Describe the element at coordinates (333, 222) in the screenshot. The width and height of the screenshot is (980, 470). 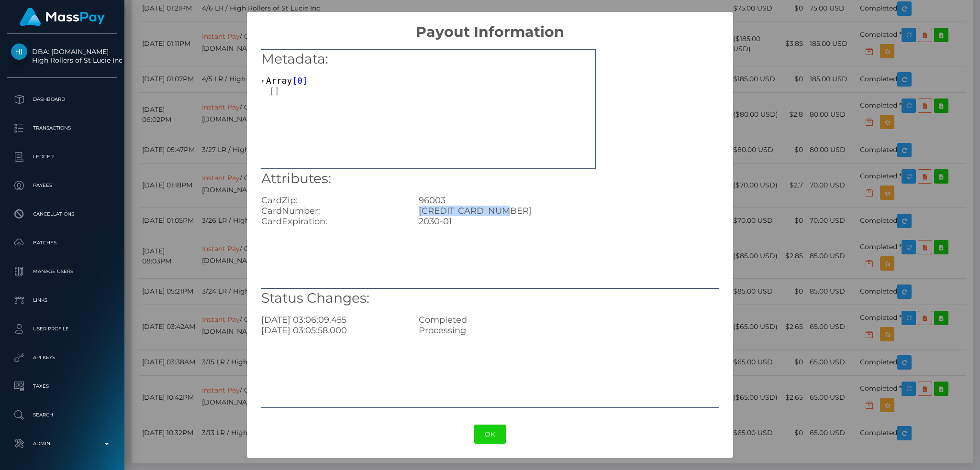
I see `div: CardExpiration:` at that location.